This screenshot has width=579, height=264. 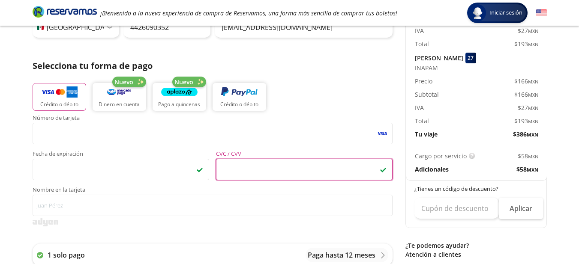 What do you see at coordinates (121, 155) in the screenshot?
I see `span: Fecha de expiración` at bounding box center [121, 155].